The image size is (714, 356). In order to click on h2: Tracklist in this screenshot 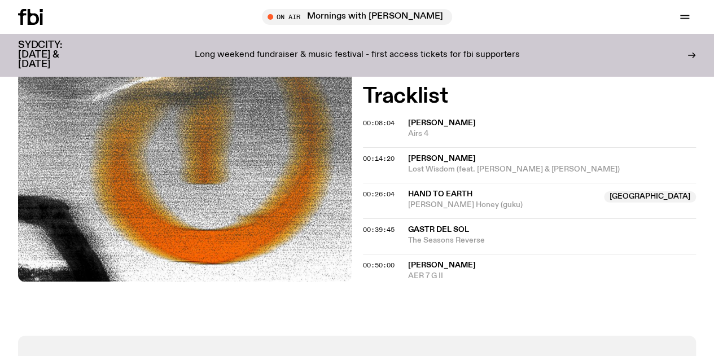, I will do `click(529, 96)`.